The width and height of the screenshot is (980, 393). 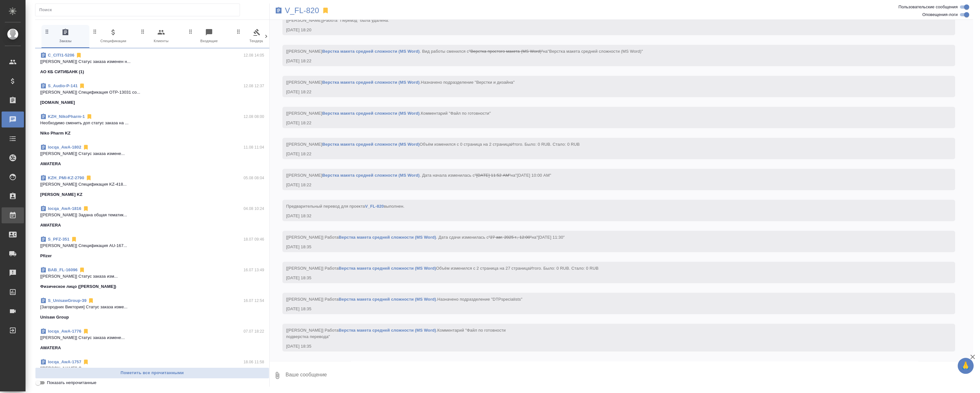 I want to click on p: 07.07 18:22, so click(x=253, y=331).